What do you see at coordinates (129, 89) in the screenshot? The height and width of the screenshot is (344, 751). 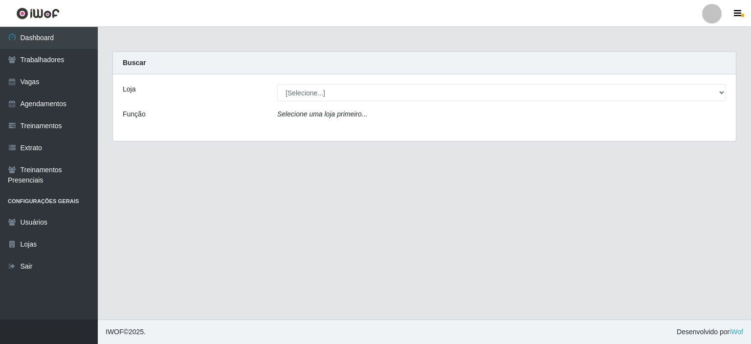 I see `label: Loja` at bounding box center [129, 89].